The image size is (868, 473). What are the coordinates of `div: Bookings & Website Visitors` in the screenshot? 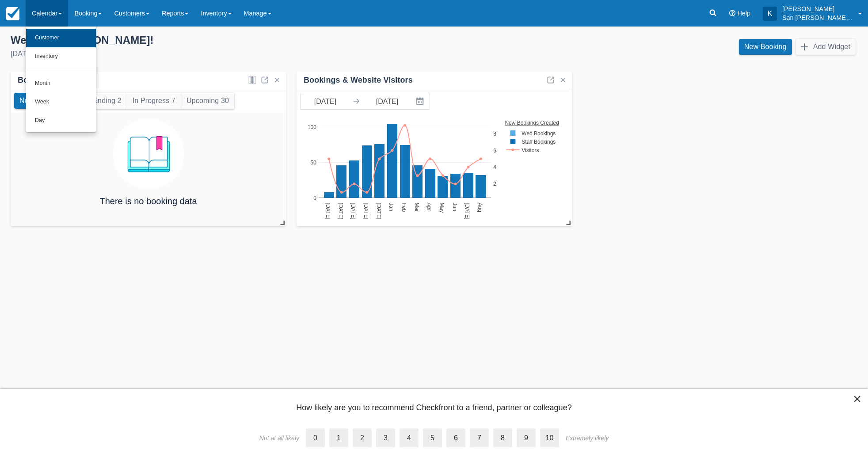 It's located at (358, 80).